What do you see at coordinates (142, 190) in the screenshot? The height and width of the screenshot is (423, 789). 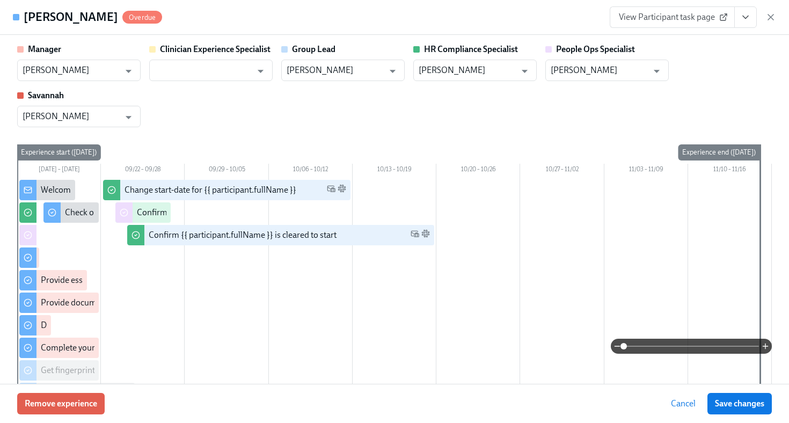 I see `div: Welcome from the Charlie Health Compliance Team 👋` at bounding box center [142, 190].